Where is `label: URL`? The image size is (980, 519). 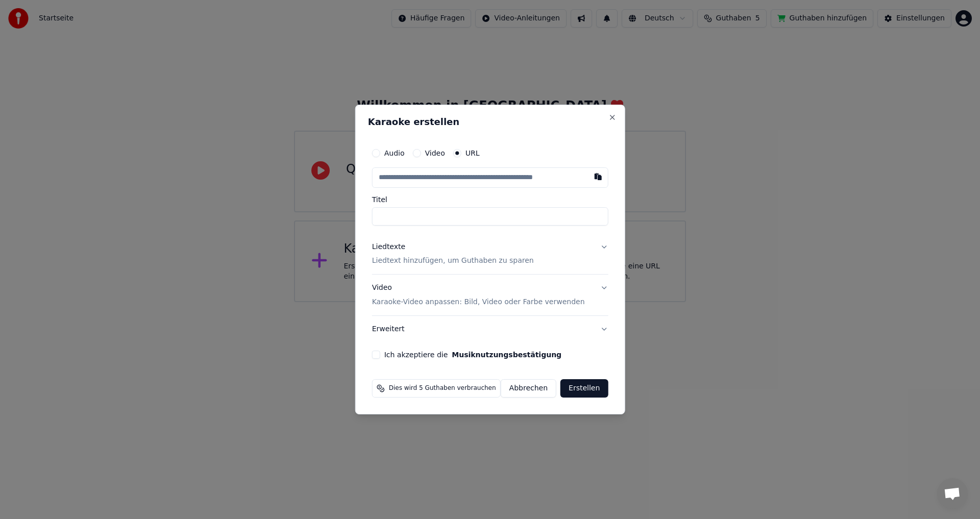
label: URL is located at coordinates (472, 153).